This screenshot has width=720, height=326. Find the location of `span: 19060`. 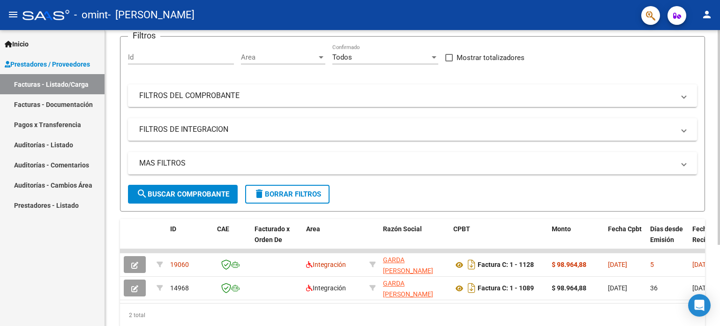

span: 19060 is located at coordinates (180, 264).